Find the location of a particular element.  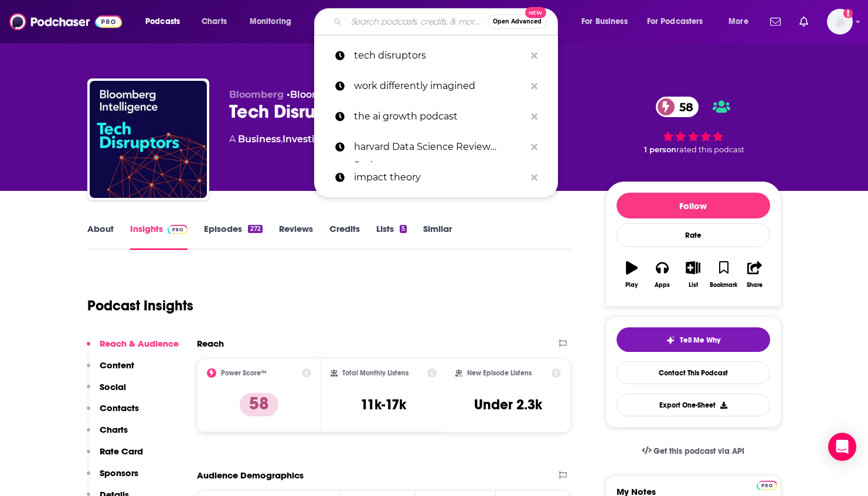

span: Get this podcast via API is located at coordinates (699, 451).